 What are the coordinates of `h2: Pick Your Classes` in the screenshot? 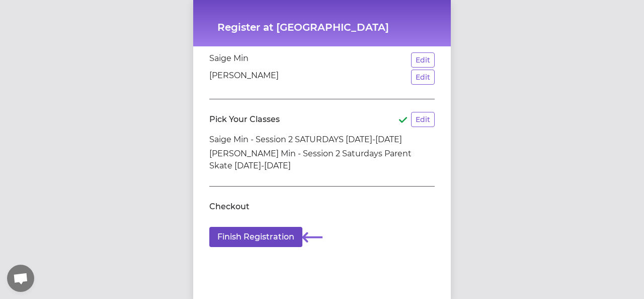 It's located at (245, 120).